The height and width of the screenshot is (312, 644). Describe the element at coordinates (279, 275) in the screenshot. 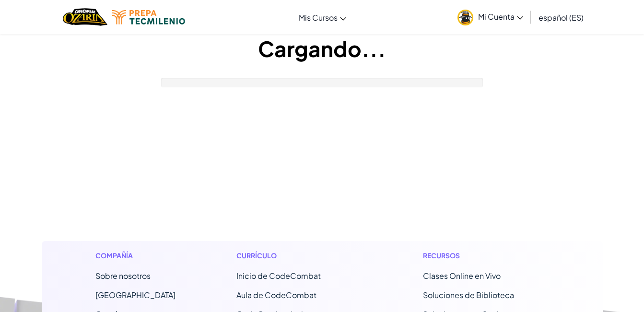

I see `span: Inicio de CodeCombat` at that location.